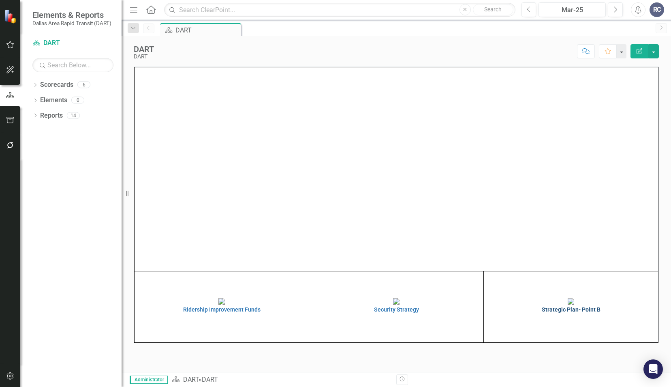  Describe the element at coordinates (11, 16) in the screenshot. I see `img: ClearPoint Strategy` at that location.